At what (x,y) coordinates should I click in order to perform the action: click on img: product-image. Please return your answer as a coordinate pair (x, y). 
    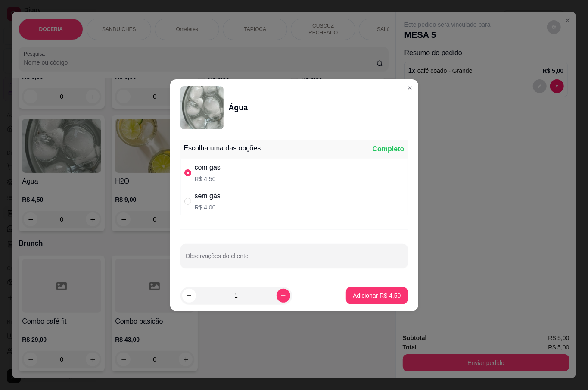
    Looking at the image, I should click on (202, 108).